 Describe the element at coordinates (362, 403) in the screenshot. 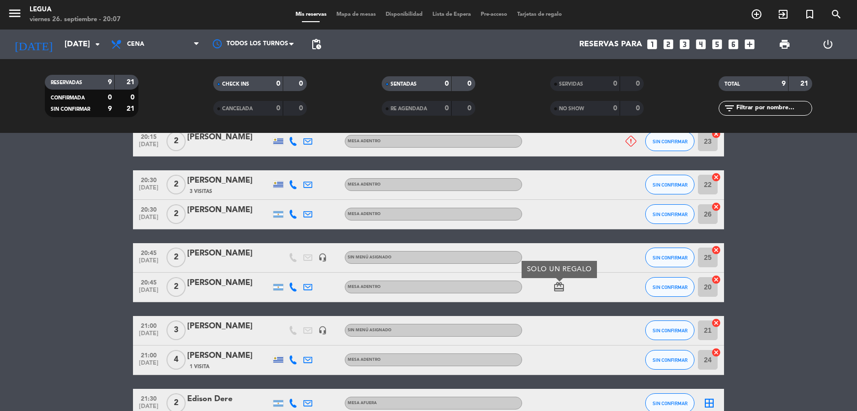

I see `span: MESA AFUERA` at that location.